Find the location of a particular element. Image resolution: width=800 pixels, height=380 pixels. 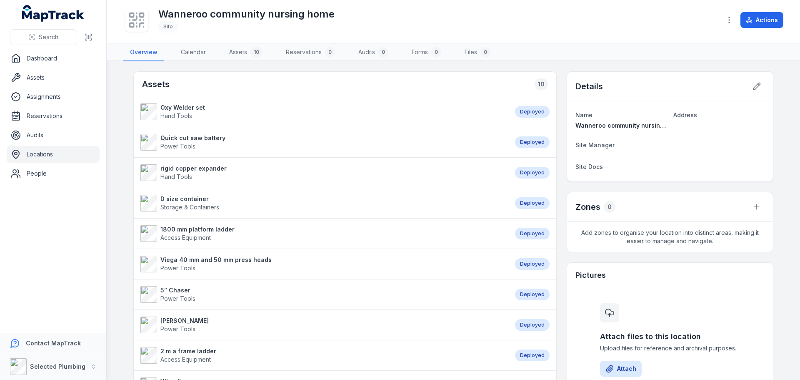

a: Dashboard is located at coordinates (53, 58).